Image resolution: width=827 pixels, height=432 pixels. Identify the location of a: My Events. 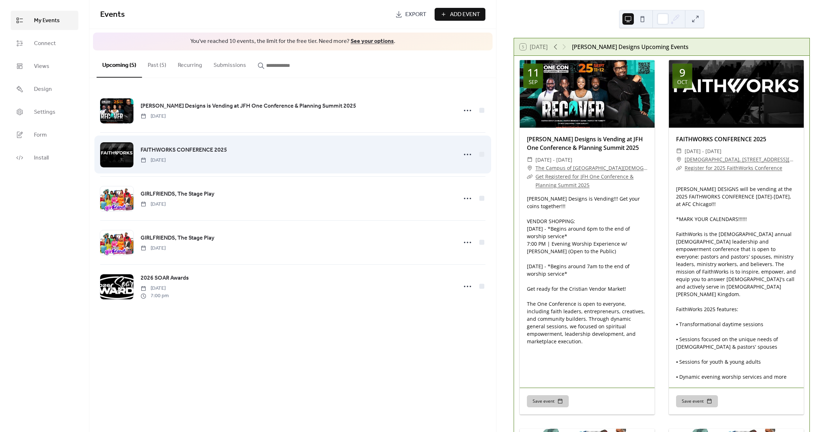
(44, 20).